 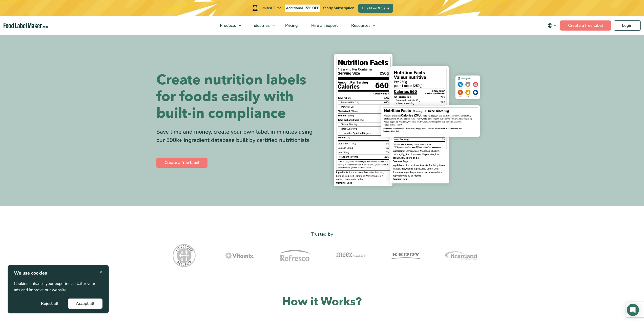 I want to click on p: Trusted by, so click(x=322, y=234).